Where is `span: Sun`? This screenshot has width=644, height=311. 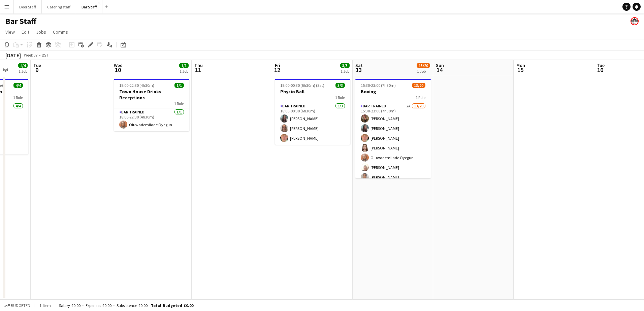 span: Sun is located at coordinates (439, 65).